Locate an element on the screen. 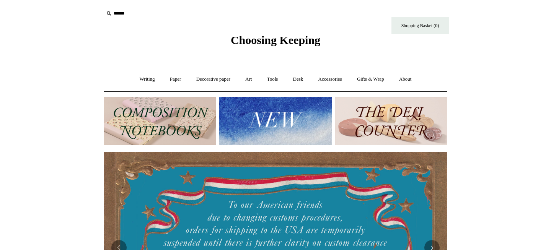 This screenshot has width=551, height=250. a: Shopping Basket (0) is located at coordinates (420, 25).